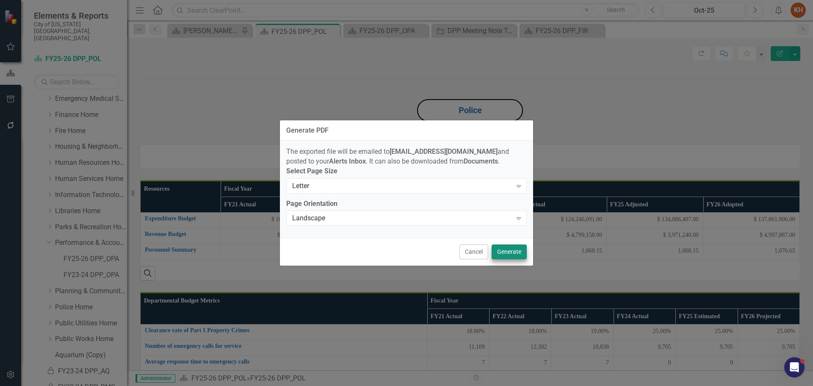  What do you see at coordinates (509, 251) in the screenshot?
I see `button: Generate` at bounding box center [509, 251].